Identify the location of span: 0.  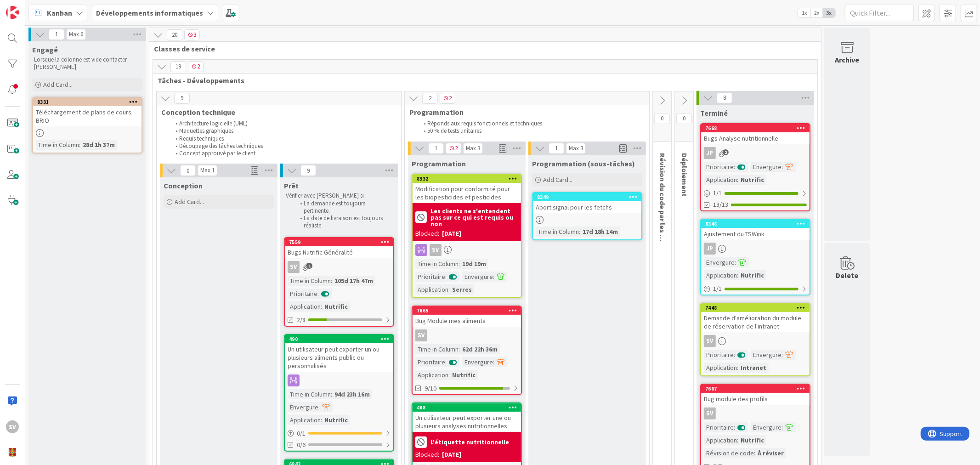
(188, 170).